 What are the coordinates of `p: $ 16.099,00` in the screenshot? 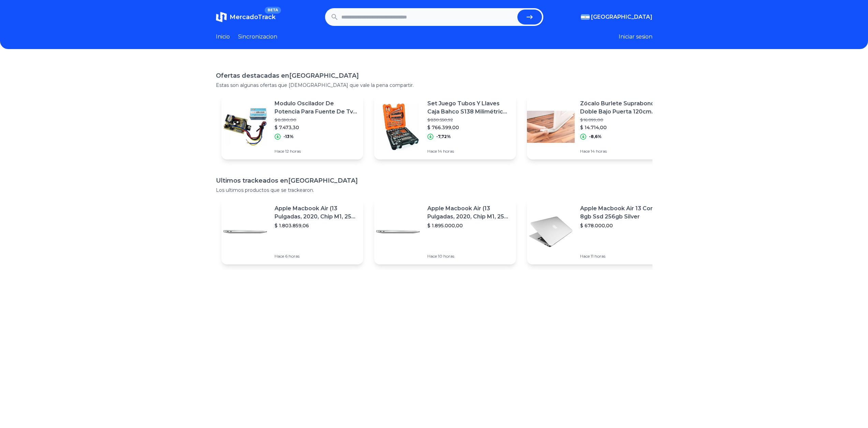 It's located at (622, 120).